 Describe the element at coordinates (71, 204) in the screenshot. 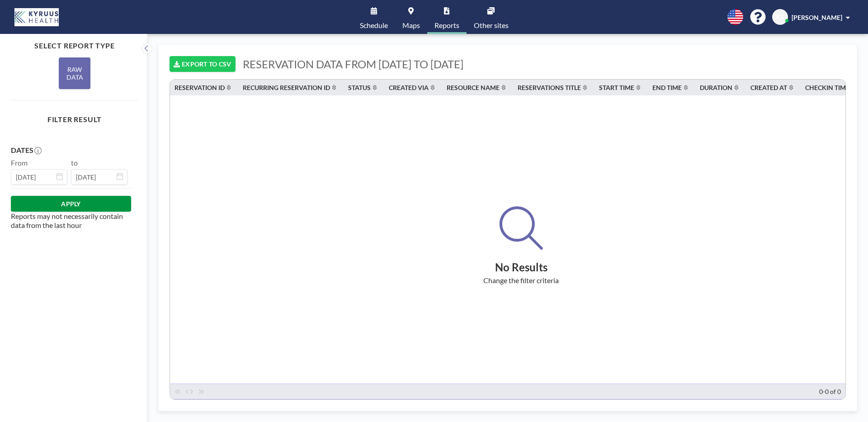

I see `span: APPLY` at that location.